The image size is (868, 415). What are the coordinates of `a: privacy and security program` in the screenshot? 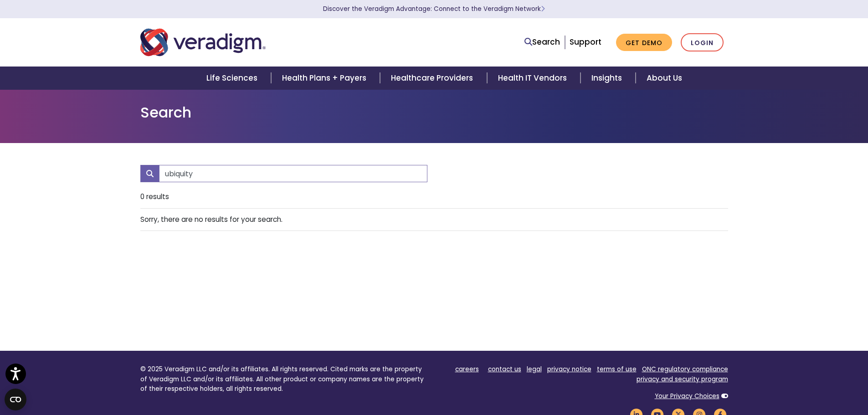 It's located at (682, 379).